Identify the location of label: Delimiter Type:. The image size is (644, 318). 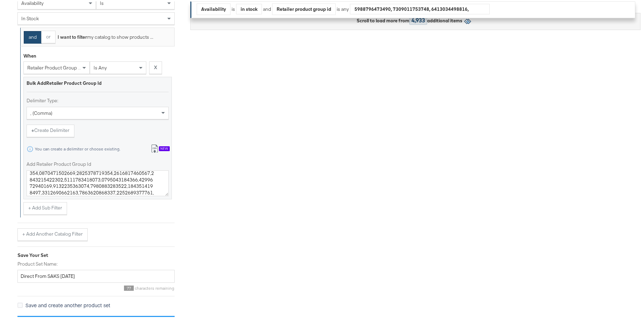
(97, 99).